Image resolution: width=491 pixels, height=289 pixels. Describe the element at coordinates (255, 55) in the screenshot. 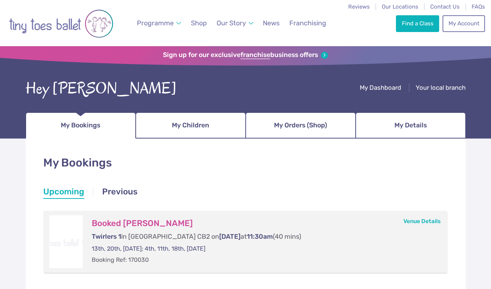

I see `strong: franchise` at that location.